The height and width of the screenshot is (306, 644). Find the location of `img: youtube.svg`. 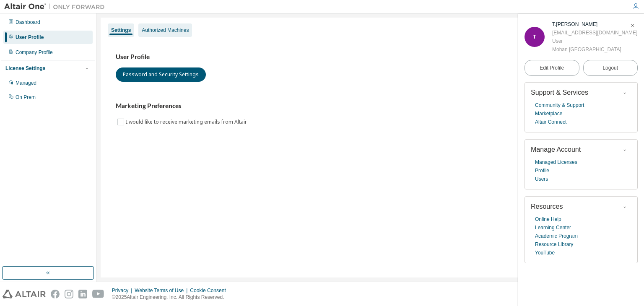

img: youtube.svg is located at coordinates (98, 294).